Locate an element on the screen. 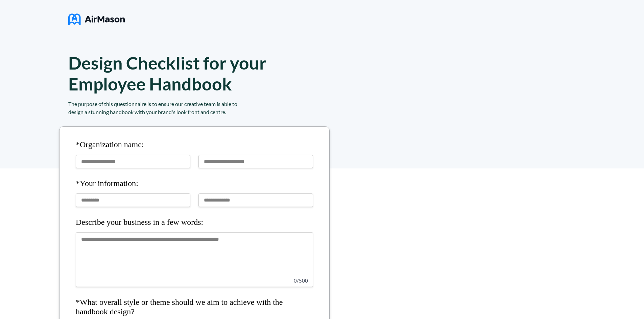 The height and width of the screenshot is (319, 644). div: The purpose of this questionnaire is to ensure our creative team is able to is located at coordinates (207, 104).